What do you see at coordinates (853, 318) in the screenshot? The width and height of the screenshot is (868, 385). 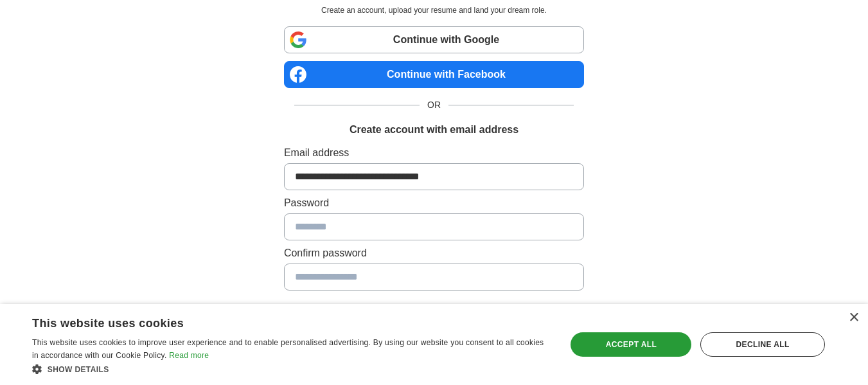 I see `div: Close` at bounding box center [853, 318].